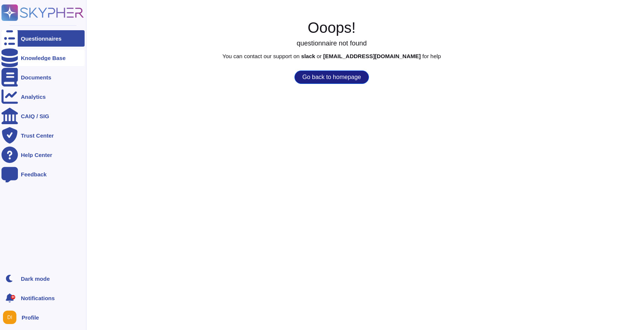 Image resolution: width=644 pixels, height=330 pixels. Describe the element at coordinates (36, 77) in the screenshot. I see `div: Documents` at that location.